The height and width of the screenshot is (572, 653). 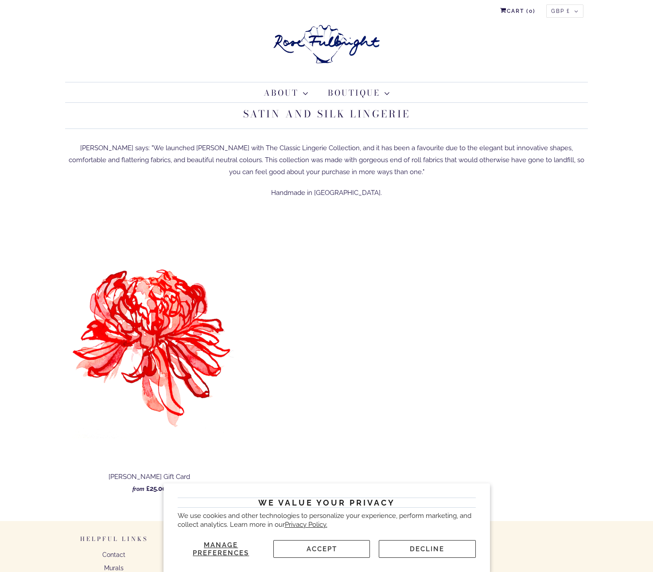 What do you see at coordinates (306, 524) in the screenshot?
I see `a: Privacy Policy.` at bounding box center [306, 524].